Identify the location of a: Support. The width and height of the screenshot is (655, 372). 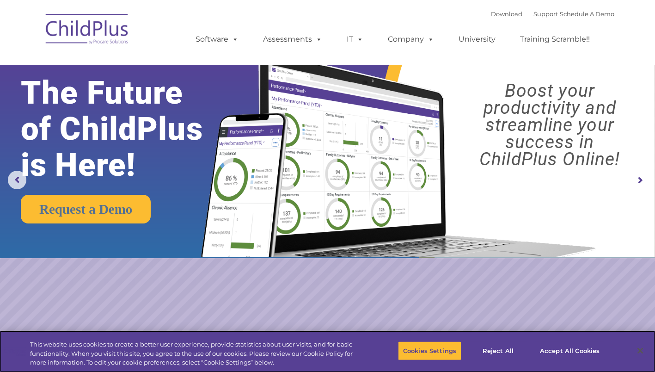
(546, 14).